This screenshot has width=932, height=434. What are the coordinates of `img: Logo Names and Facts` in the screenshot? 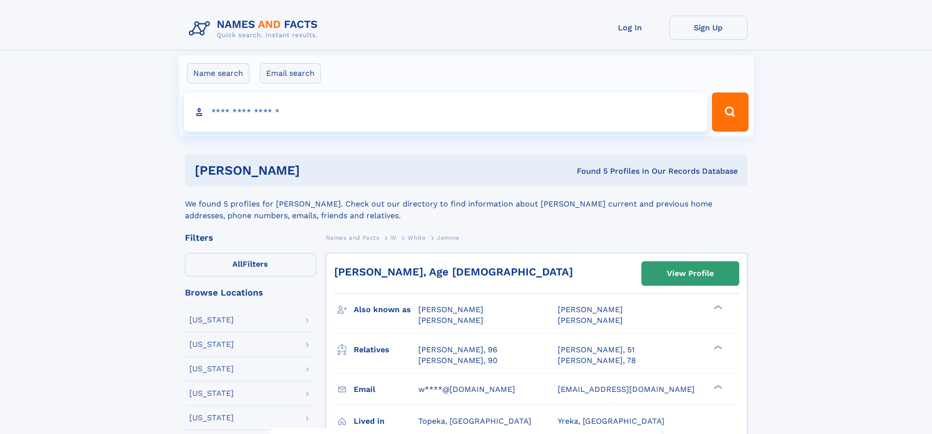 It's located at (255, 29).